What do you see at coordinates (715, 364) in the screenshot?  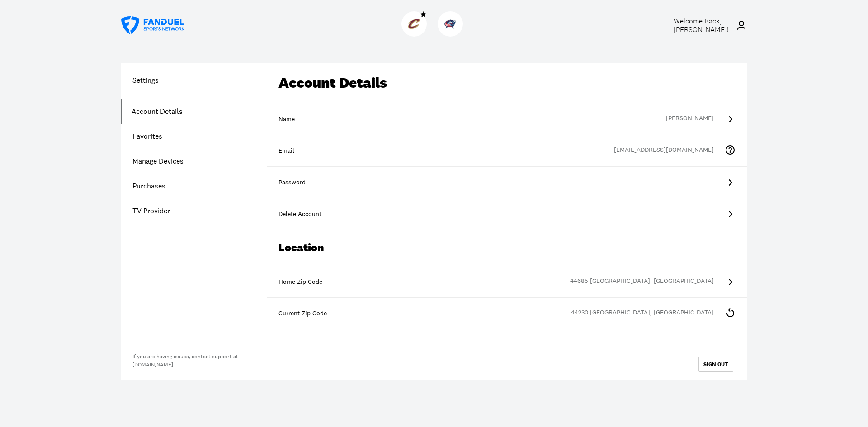 I see `button: SIGN OUT` at bounding box center [715, 364].